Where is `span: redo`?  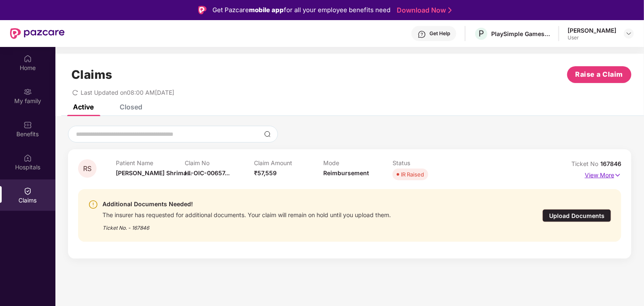 span: redo is located at coordinates (75, 92).